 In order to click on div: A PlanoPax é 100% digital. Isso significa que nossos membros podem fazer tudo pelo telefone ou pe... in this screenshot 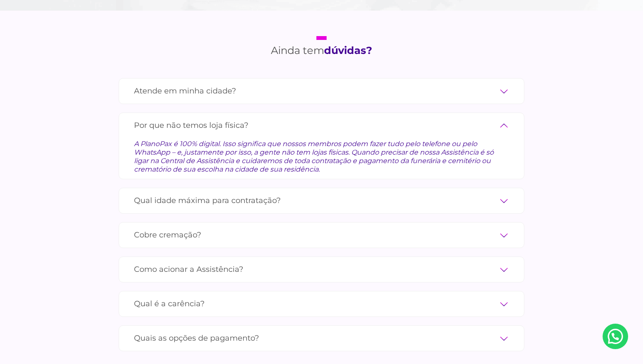, I will do `click(322, 153)`.